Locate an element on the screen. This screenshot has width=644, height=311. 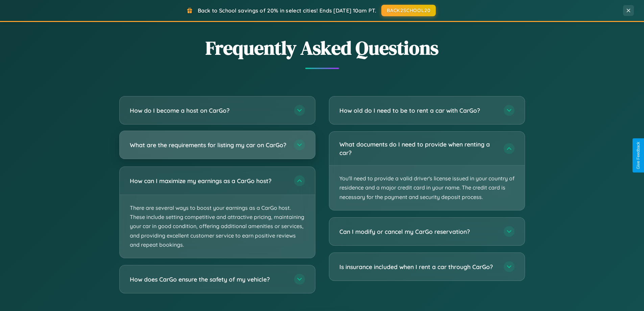
button: BACK2SCHOOL20 is located at coordinates (409, 10).